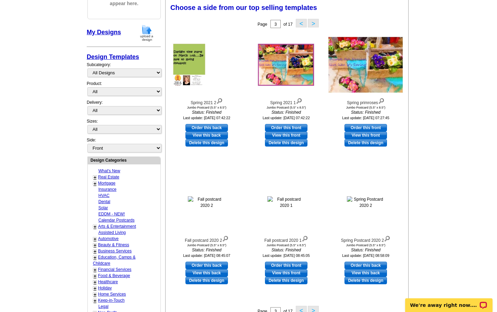 The image size is (497, 312). What do you see at coordinates (113, 245) in the screenshot?
I see `a: Beauty & Fitness` at bounding box center [113, 245].